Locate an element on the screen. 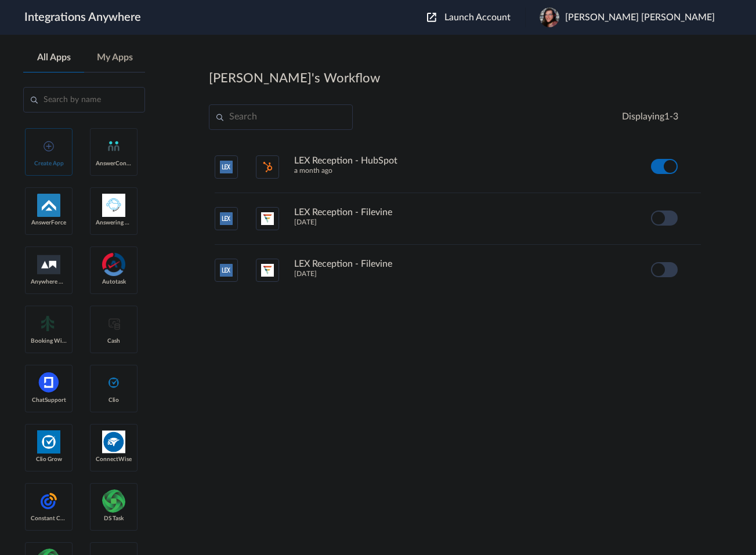 Image resolution: width=756 pixels, height=555 pixels. img: cash-logo.svg is located at coordinates (114, 324).